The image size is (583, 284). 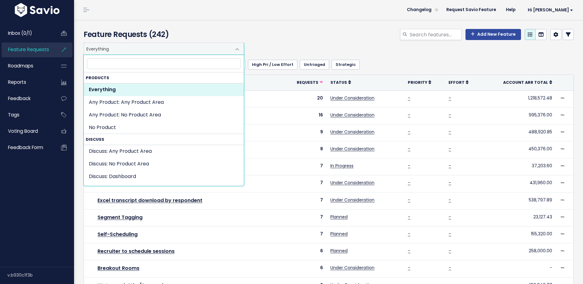 What do you see at coordinates (21, 66) in the screenshot?
I see `span: Roadmaps` at bounding box center [21, 66].